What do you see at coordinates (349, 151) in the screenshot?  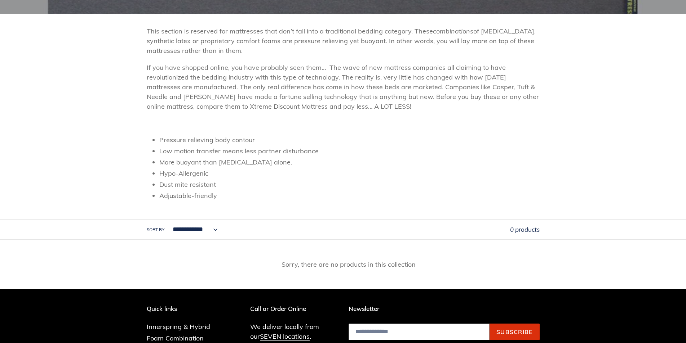 I see `li: Low motion transfer means less partner disturbance` at bounding box center [349, 151].